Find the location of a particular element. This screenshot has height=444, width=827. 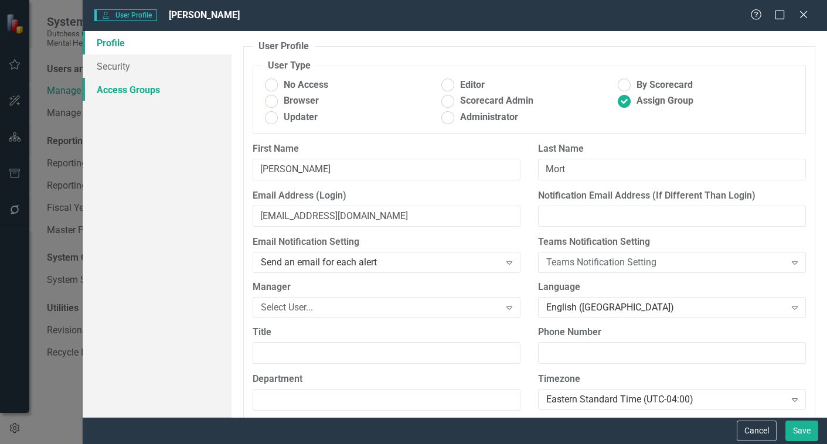

span: Updater is located at coordinates (301, 117).